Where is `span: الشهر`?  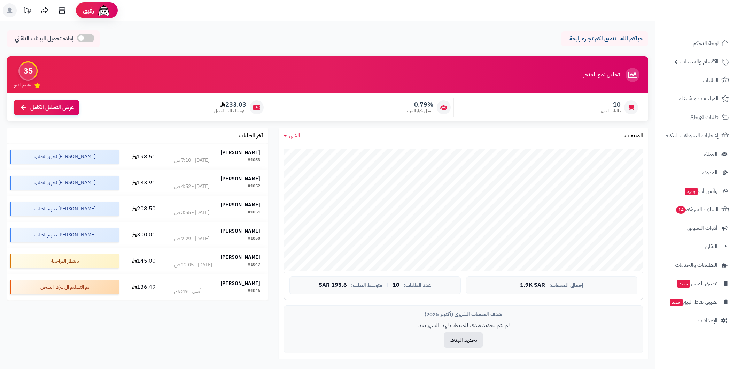
span: الشهر is located at coordinates (294, 136).